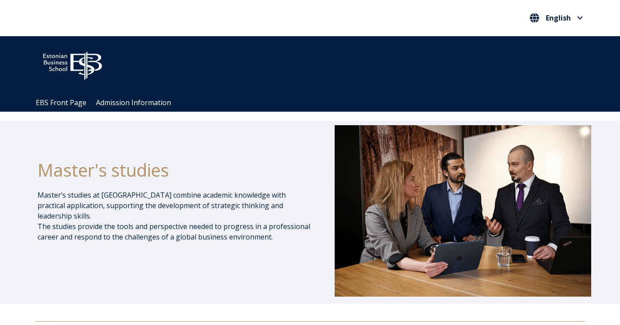  Describe the element at coordinates (315, 103) in the screenshot. I see `div: Navigation Menu` at that location.